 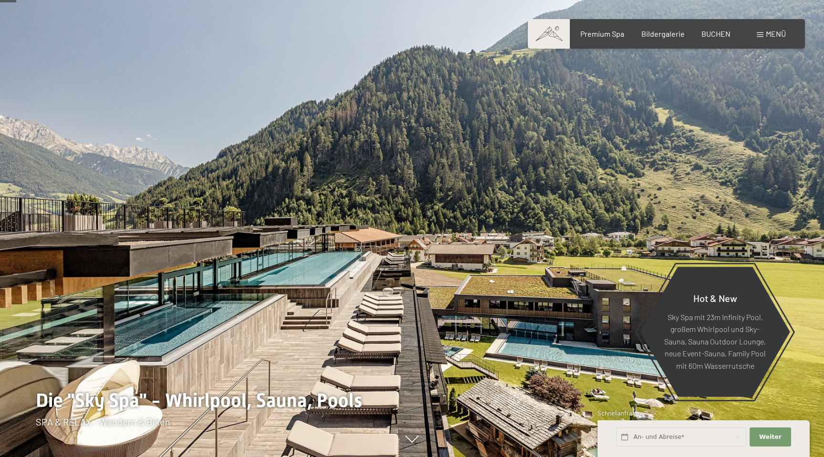 What do you see at coordinates (716, 298) in the screenshot?
I see `span: Hot & New` at bounding box center [716, 298].